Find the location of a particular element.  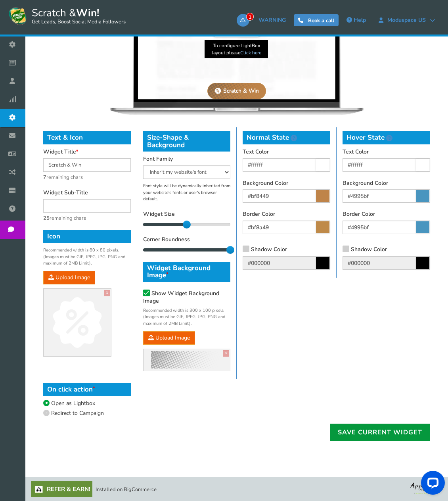

img: bg_logo_foot.webp is located at coordinates (426, 487).